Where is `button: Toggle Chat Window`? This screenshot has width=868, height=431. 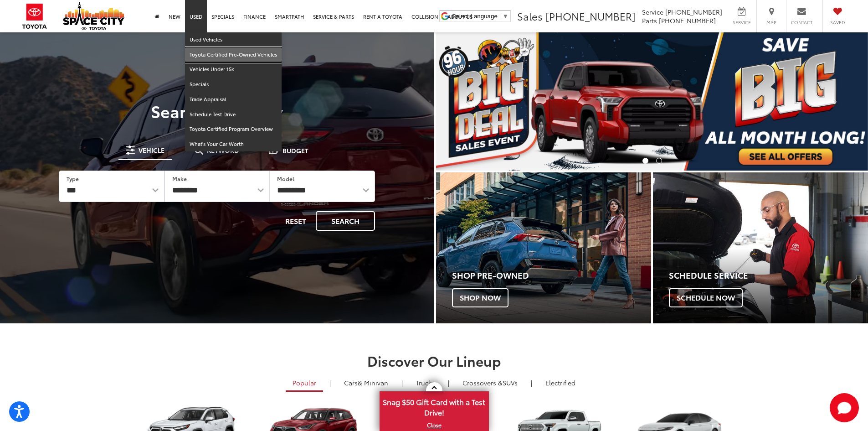
button: Toggle Chat Window is located at coordinates (844, 407).